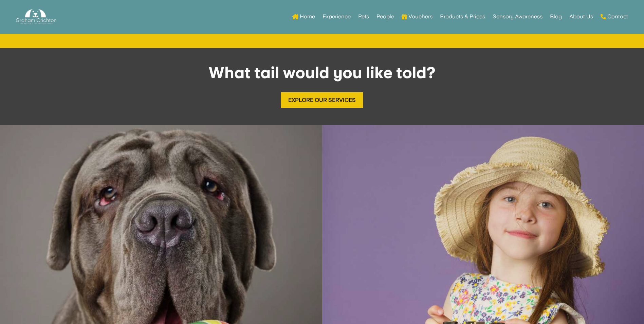 Image resolution: width=644 pixels, height=324 pixels. I want to click on a: Contact, so click(614, 16).